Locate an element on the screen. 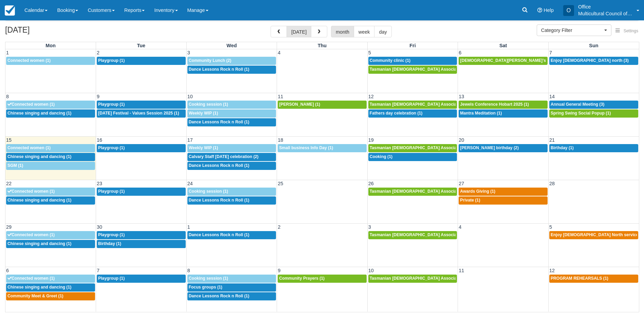 This screenshot has width=644, height=314. span: 8 is located at coordinates (7, 97).